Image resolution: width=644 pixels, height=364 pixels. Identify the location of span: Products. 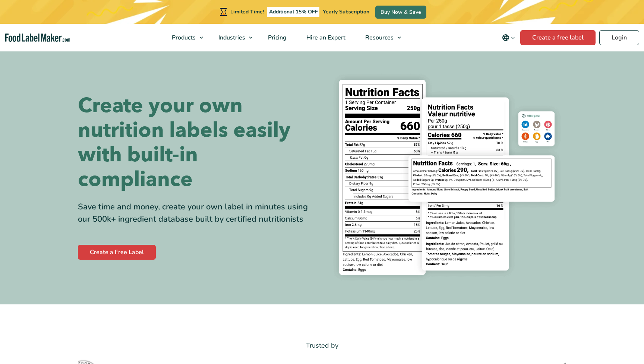
(183, 38).